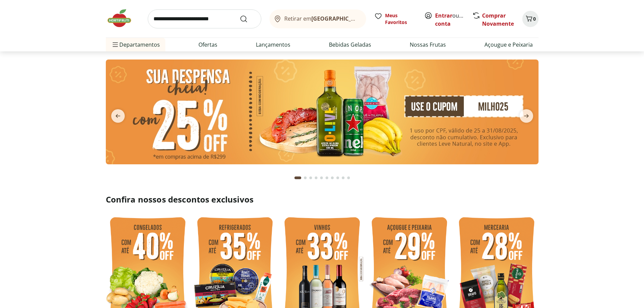 Image resolution: width=644 pixels, height=308 pixels. Describe the element at coordinates (298, 178) in the screenshot. I see `button: Current page from fs-carousel` at that location.